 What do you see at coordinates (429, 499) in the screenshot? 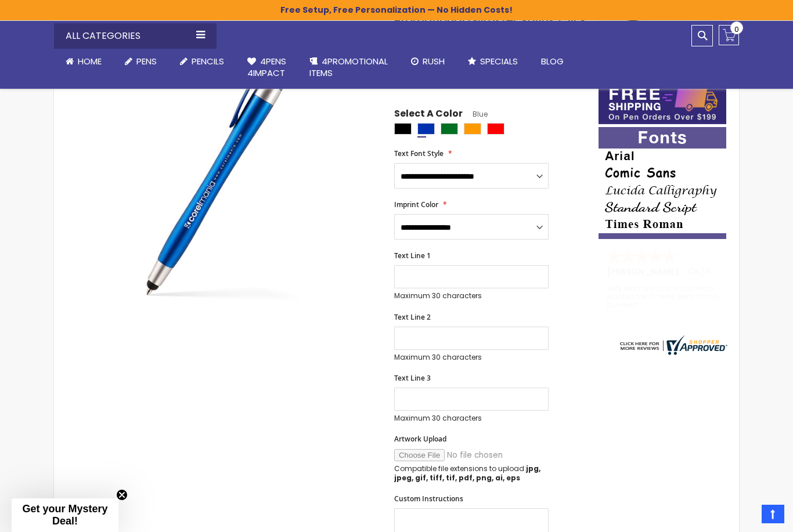
I see `span: Custom Instructions` at bounding box center [429, 499].